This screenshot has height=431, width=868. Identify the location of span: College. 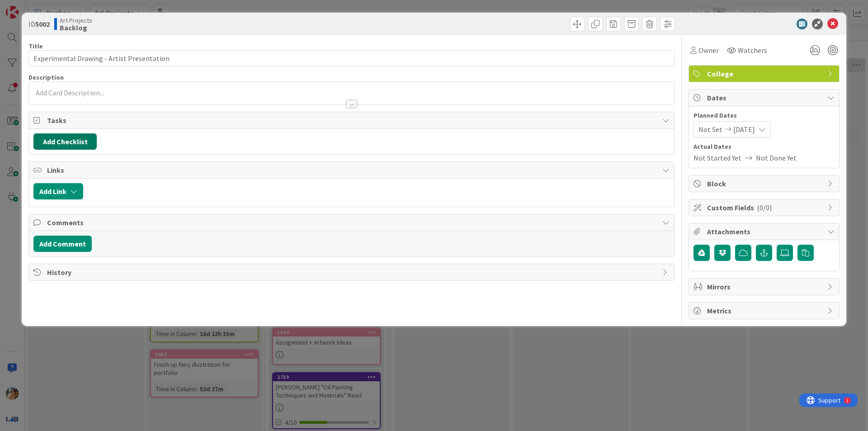
(765, 74).